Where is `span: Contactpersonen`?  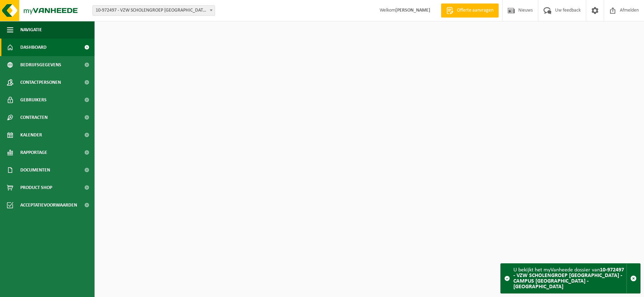 span: Contactpersonen is located at coordinates (41, 82).